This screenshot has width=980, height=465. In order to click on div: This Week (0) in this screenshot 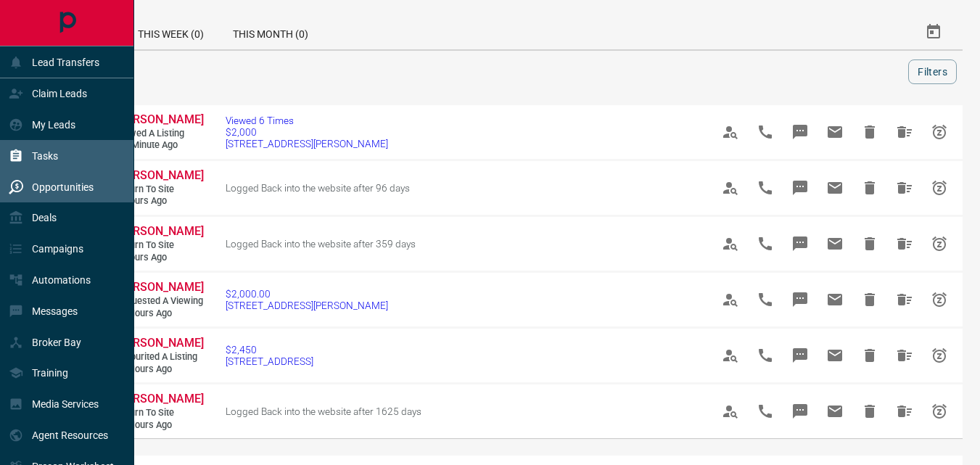, I will do `click(170, 32)`.